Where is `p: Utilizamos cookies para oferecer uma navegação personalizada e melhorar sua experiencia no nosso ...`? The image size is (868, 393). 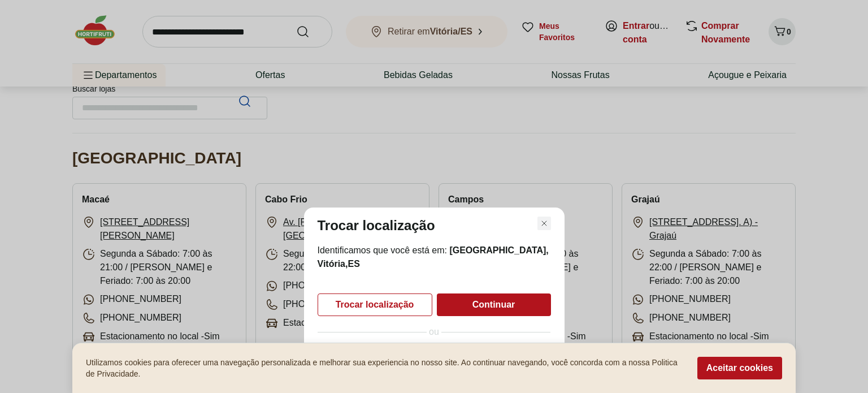
p: Utilizamos cookies para oferecer uma navegação personalizada e melhorar sua experiencia no nosso ... is located at coordinates (385, 368).